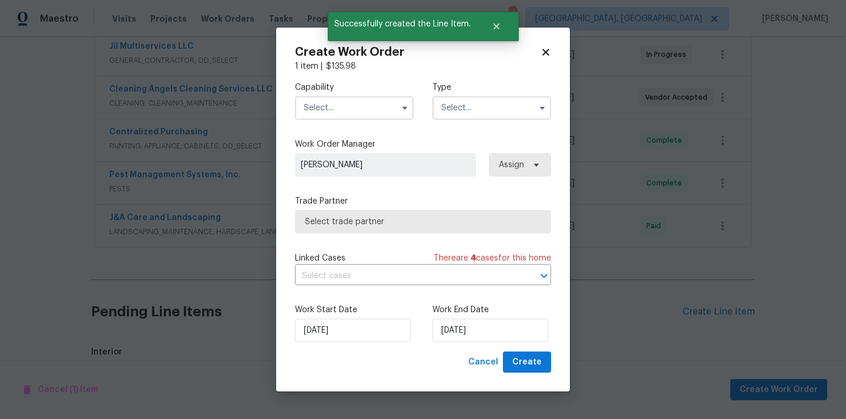 The height and width of the screenshot is (419, 846). Describe the element at coordinates (423, 66) in the screenshot. I see `div: 1 item |` at that location.